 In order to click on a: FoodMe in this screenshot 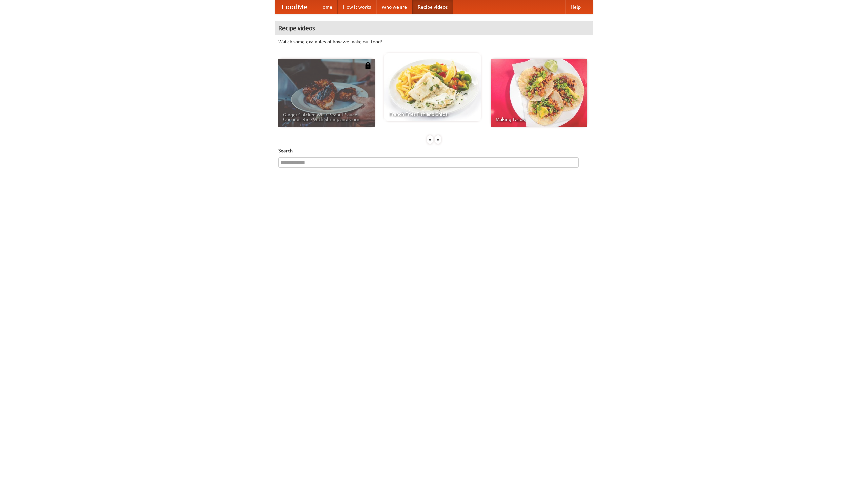, I will do `click(294, 7)`.